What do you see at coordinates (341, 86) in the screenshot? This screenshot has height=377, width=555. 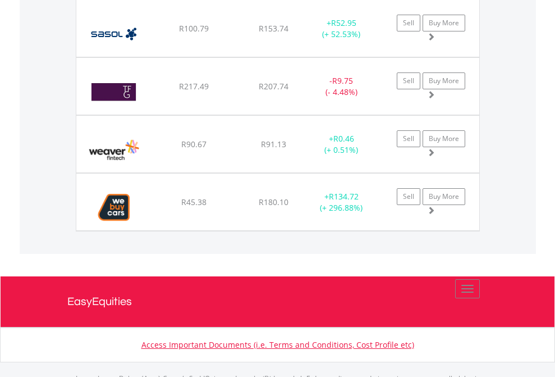 I see `div: - (- 4.48%)` at bounding box center [341, 86].